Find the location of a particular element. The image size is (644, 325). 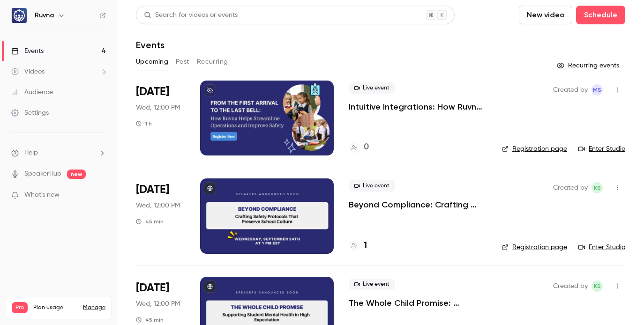

a: 0 is located at coordinates (358, 147).